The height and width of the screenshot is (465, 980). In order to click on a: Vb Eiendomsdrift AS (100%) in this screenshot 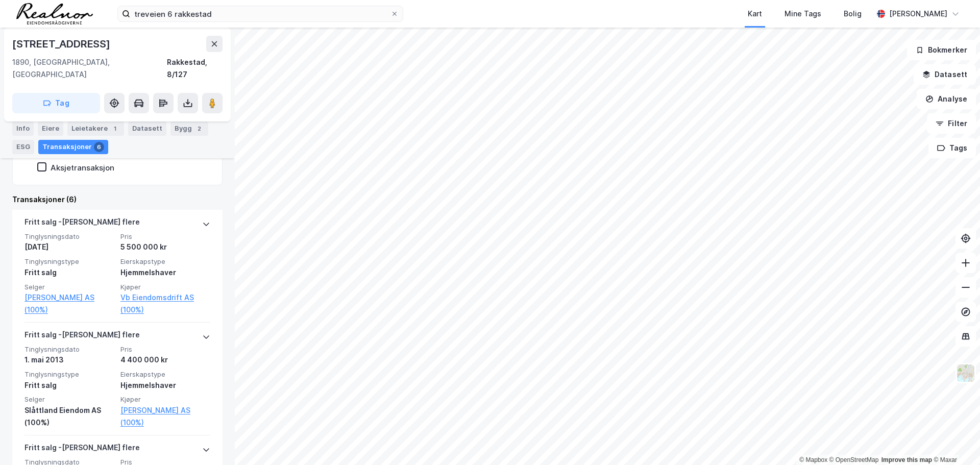, I will do `click(165, 304)`.